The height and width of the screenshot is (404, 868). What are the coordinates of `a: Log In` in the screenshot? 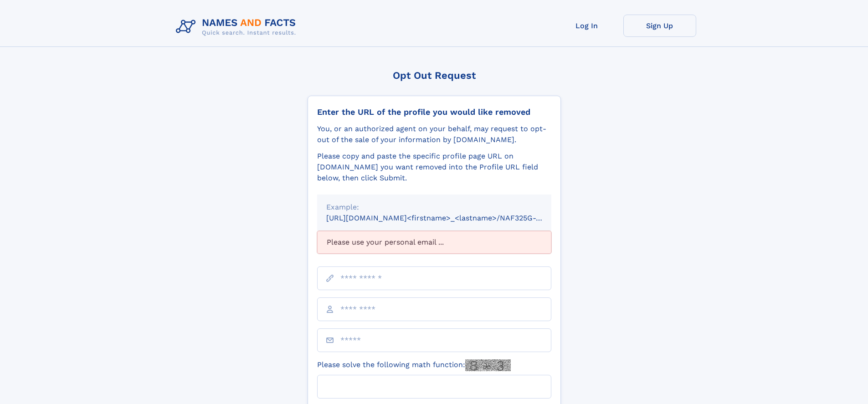 It's located at (587, 25).